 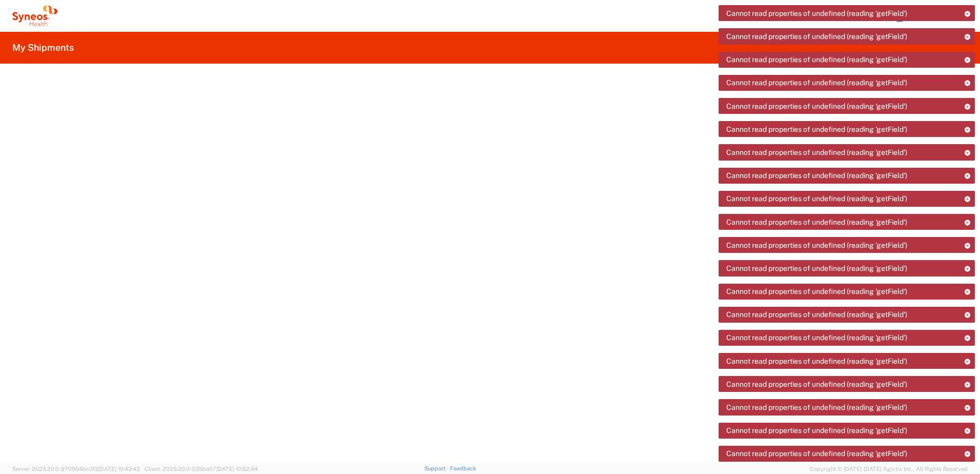 What do you see at coordinates (76, 469) in the screenshot?
I see `span: Server: 2025.20.0-970904bc0f3` at bounding box center [76, 469].